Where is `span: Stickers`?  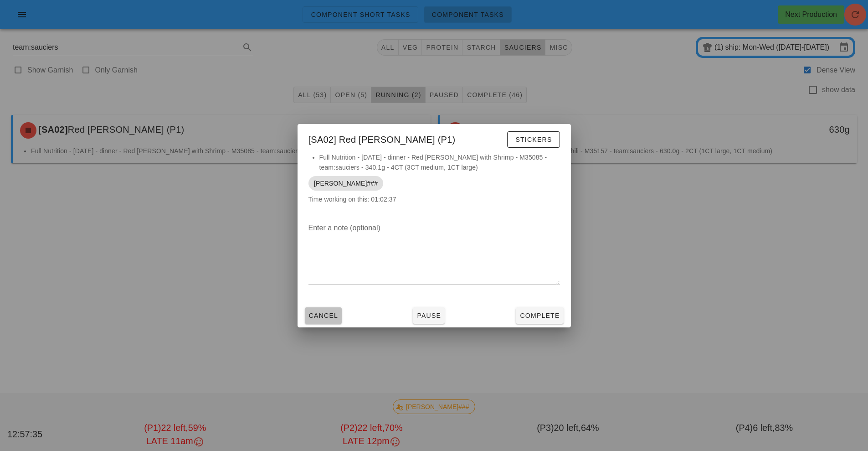
span: Stickers is located at coordinates (533, 139).